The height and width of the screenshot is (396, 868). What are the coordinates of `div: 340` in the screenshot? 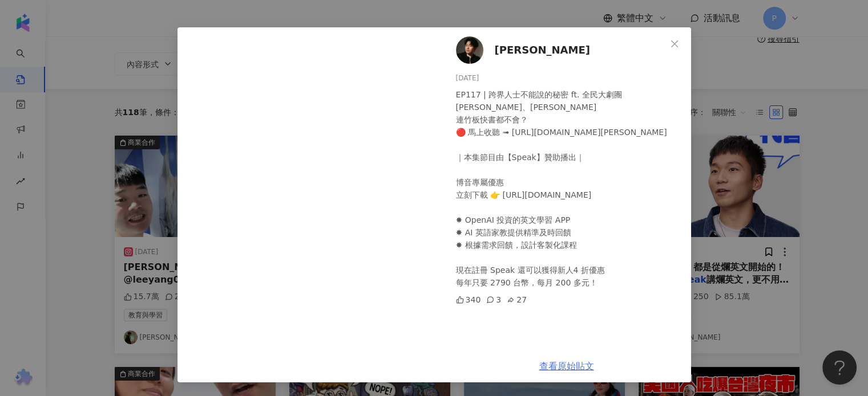 It's located at (469, 300).